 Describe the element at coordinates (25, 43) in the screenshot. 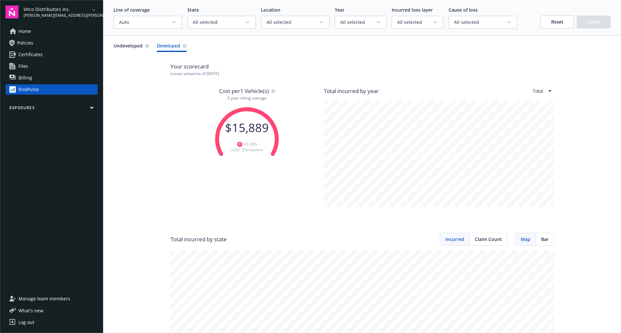

I see `span: Policies` at that location.